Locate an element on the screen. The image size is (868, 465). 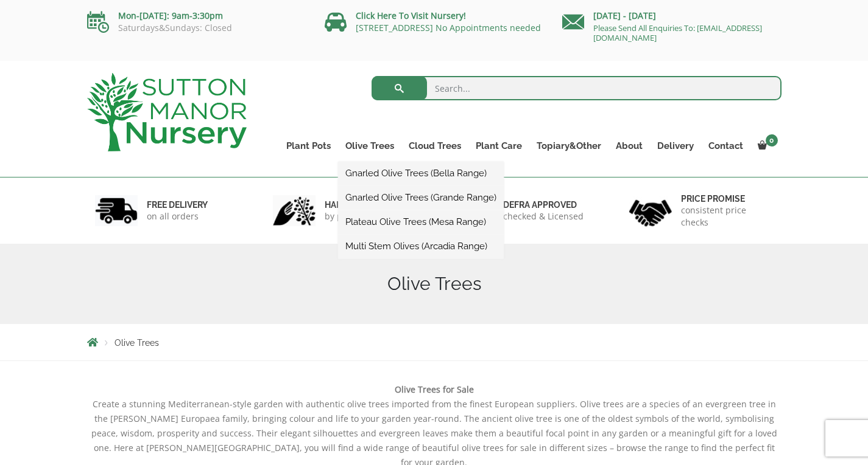
a: Plant Care is located at coordinates (499, 146).